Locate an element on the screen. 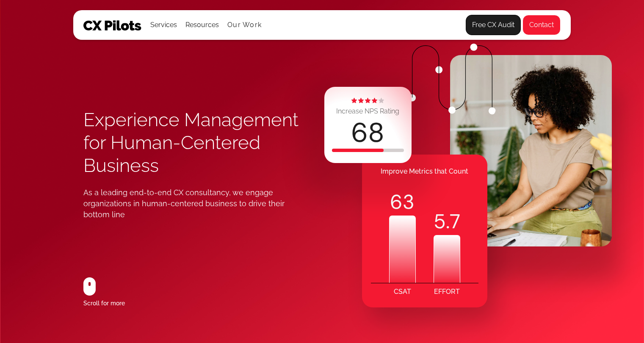 This screenshot has width=644, height=343. div: 68 is located at coordinates (367, 133).